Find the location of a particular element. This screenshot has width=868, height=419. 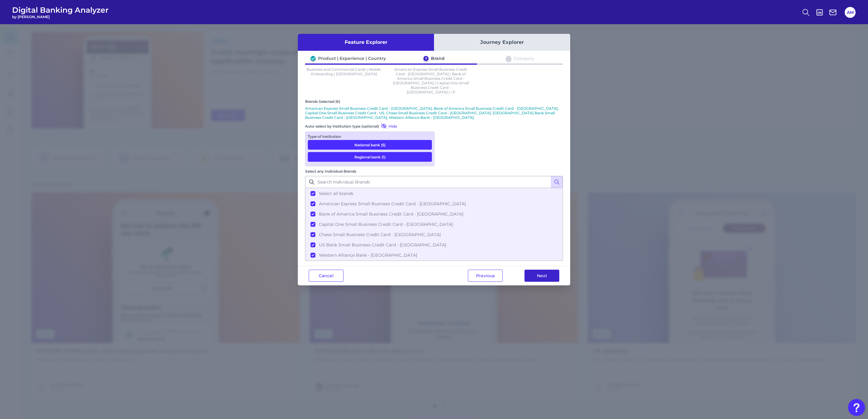

button: Feature Explorer is located at coordinates (366, 43).